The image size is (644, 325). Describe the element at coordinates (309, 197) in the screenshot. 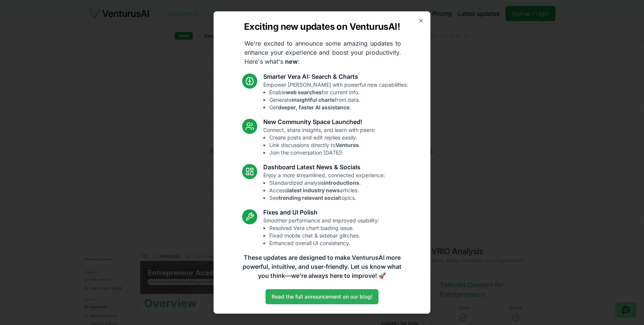

I see `strong: trending relevant social` at that location.